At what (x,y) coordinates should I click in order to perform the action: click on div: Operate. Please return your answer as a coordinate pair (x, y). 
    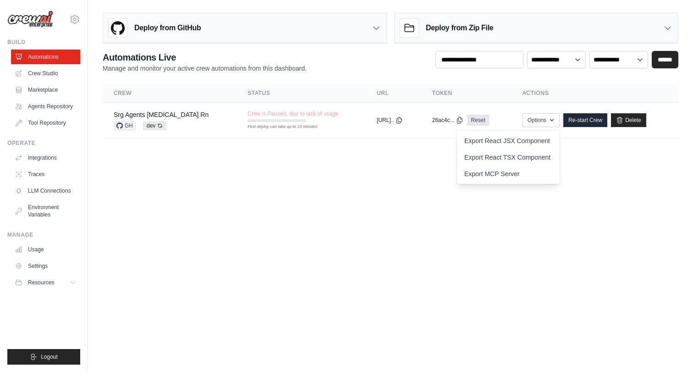
    Looking at the image, I should click on (44, 143).